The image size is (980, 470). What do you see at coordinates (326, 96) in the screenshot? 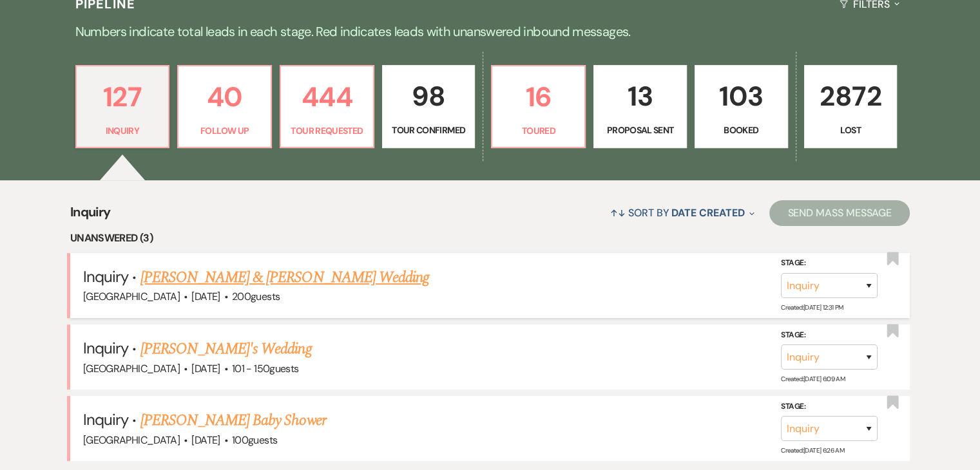
I see `p: 444` at bounding box center [326, 96].